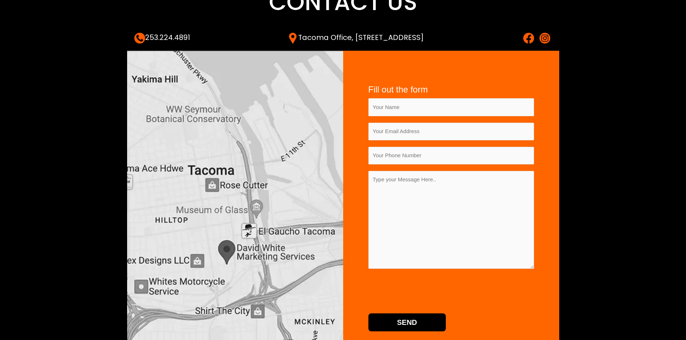 This screenshot has width=686, height=340. What do you see at coordinates (451, 156) in the screenshot?
I see `input: Your Phone Number` at bounding box center [451, 156].